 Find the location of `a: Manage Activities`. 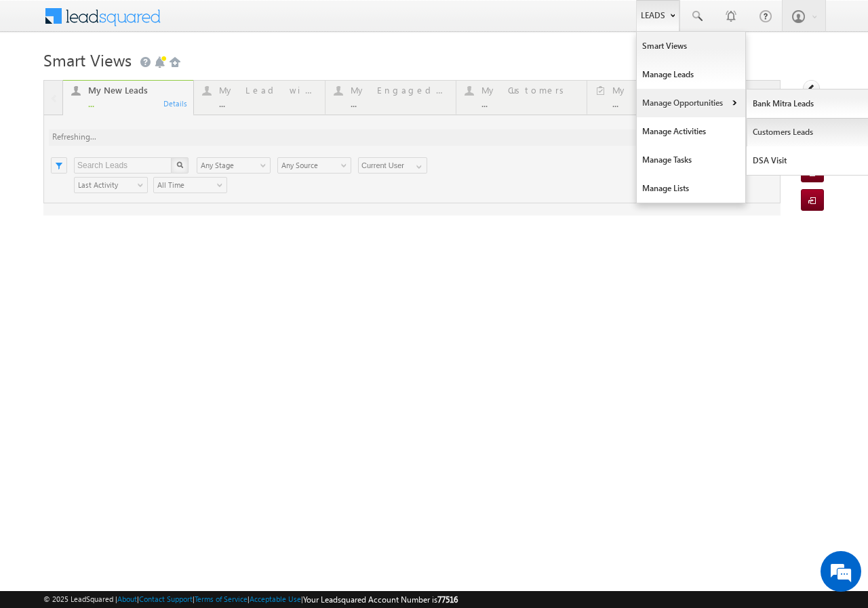

a: Manage Activities is located at coordinates (691, 132).